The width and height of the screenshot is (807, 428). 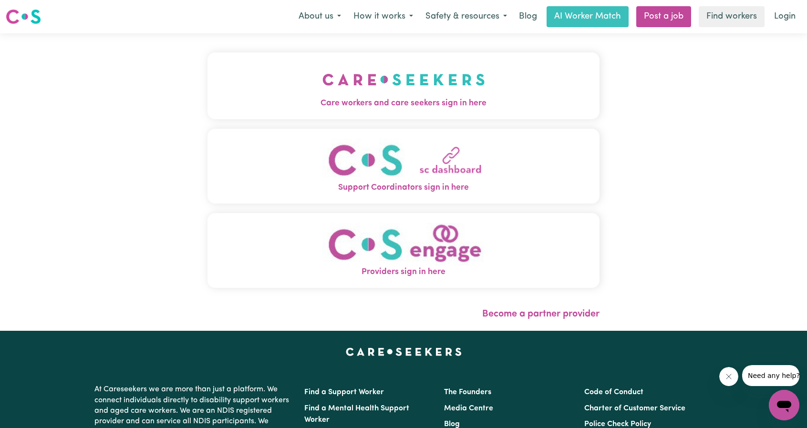 What do you see at coordinates (404, 104) in the screenshot?
I see `span: Care workers and care seekers sign in here` at bounding box center [404, 104].